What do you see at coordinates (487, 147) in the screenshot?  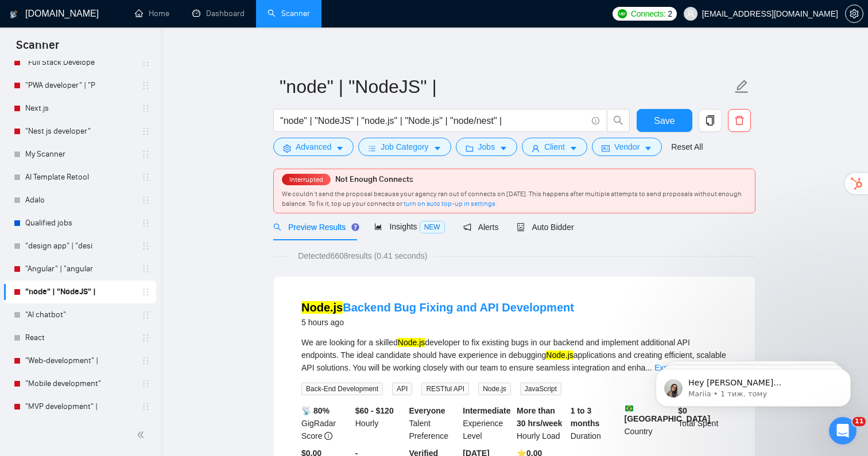 I see `button: folderJobscaret-down` at bounding box center [487, 147].